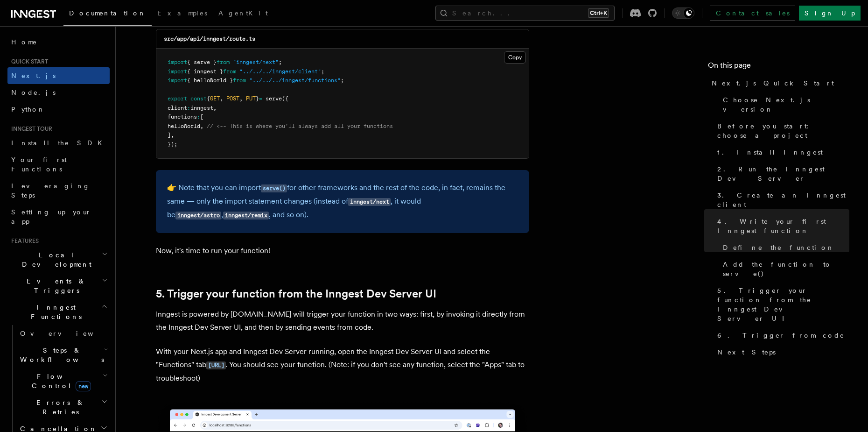 Image resolution: width=868 pixels, height=432 pixels. I want to click on span: Next.js Quick Start, so click(773, 83).